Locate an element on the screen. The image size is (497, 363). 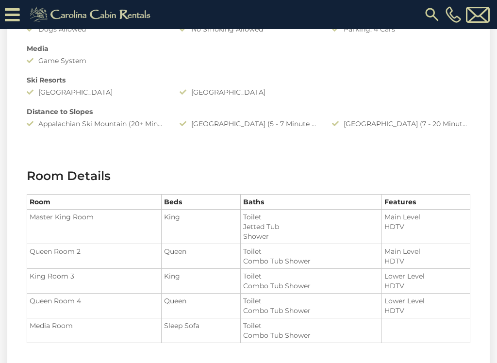
td: Media Room is located at coordinates (94, 330).